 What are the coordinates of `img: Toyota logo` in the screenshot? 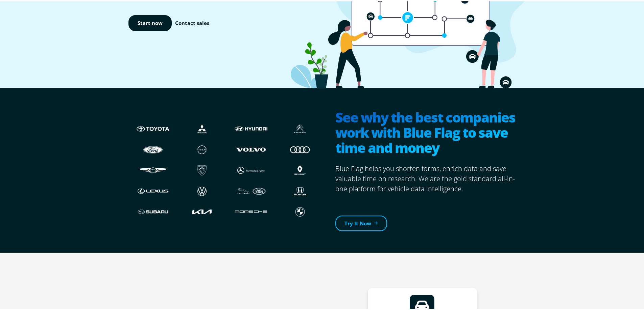 It's located at (153, 128).